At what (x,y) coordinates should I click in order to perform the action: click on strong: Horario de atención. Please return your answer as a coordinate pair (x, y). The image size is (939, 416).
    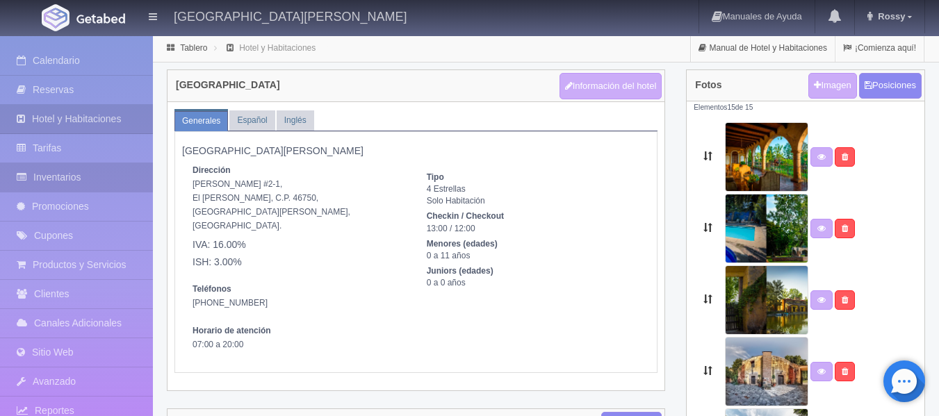
    Looking at the image, I should click on (231, 331).